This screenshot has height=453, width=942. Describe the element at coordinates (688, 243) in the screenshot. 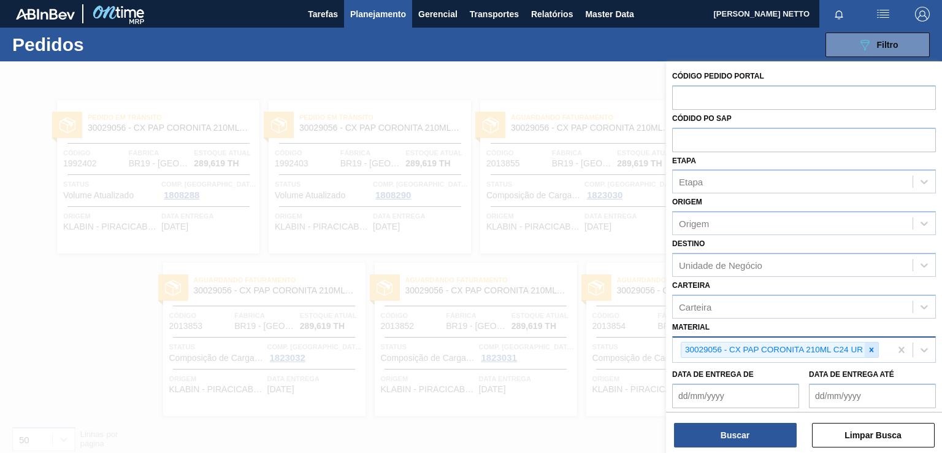

I see `label: Destino` at that location.